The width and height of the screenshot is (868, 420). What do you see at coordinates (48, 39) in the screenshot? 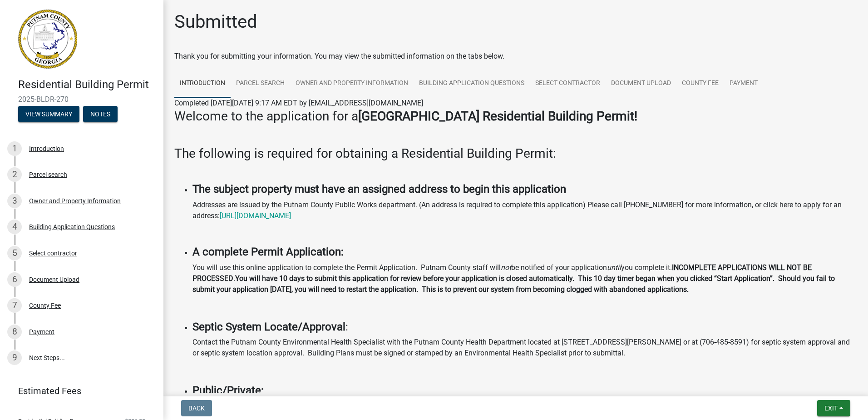
I see `img: Putnam County, Georgia` at bounding box center [48, 39].